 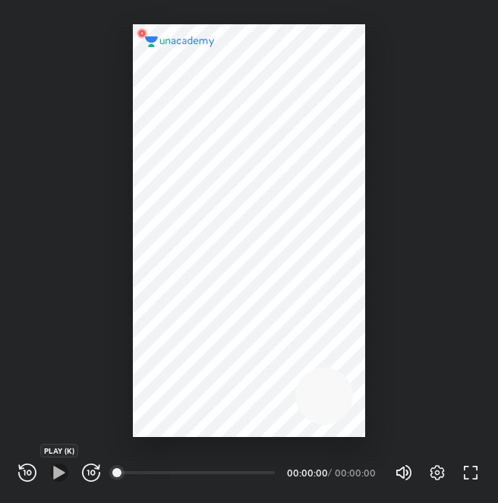 I want to click on img: wMgqJGBwKWe8AAAAABJRU5ErkJggg==, so click(x=142, y=33).